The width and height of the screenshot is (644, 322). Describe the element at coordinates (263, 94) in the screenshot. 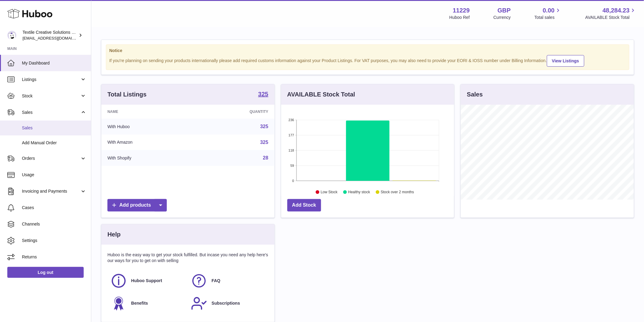

I see `strong: 325` at that location.